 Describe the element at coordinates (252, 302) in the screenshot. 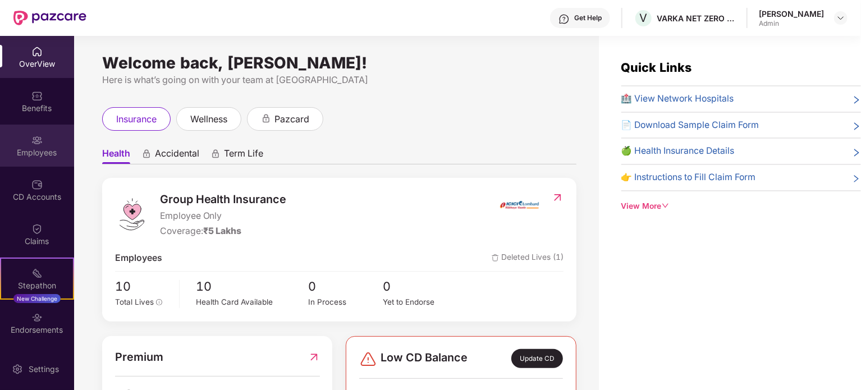

I see `div: Health Card Available` at that location.